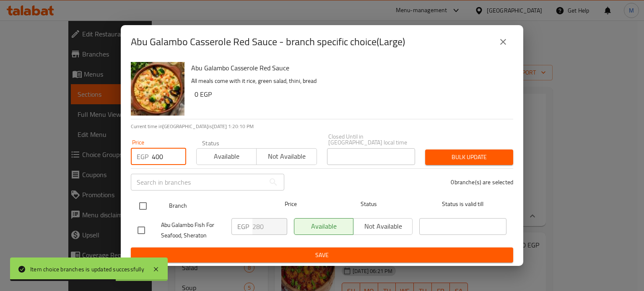 The height and width of the screenshot is (291, 644). What do you see at coordinates (286, 156) in the screenshot?
I see `span: Not available` at bounding box center [286, 156].